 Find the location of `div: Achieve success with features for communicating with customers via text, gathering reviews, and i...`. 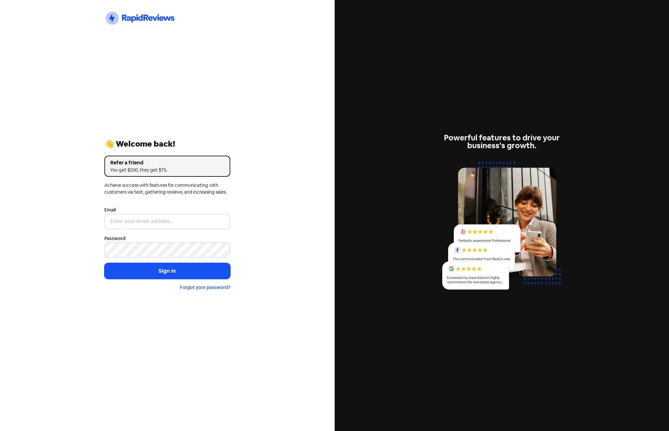

div: Achieve success with features for communicating with customers via text, gathering reviews, and i... is located at coordinates (167, 189).